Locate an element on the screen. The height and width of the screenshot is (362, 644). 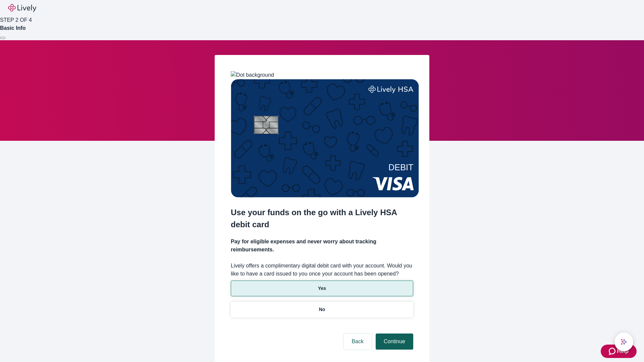
p: No is located at coordinates (322, 309).